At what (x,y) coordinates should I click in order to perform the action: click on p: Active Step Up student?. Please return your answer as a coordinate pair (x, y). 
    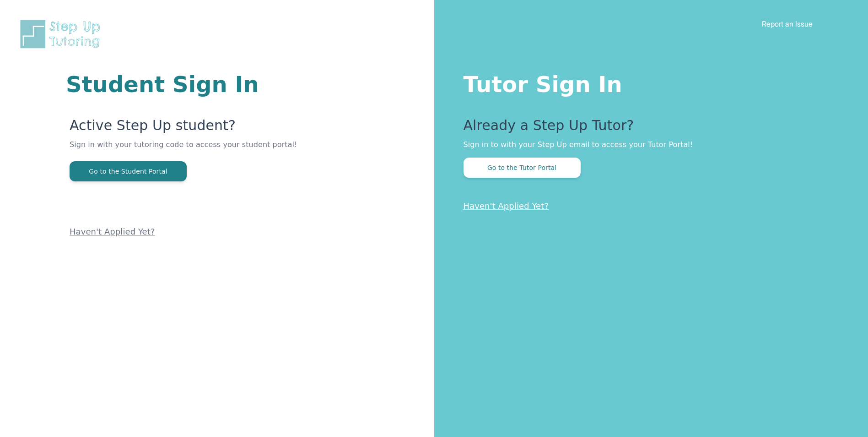
    Looking at the image, I should click on (197, 128).